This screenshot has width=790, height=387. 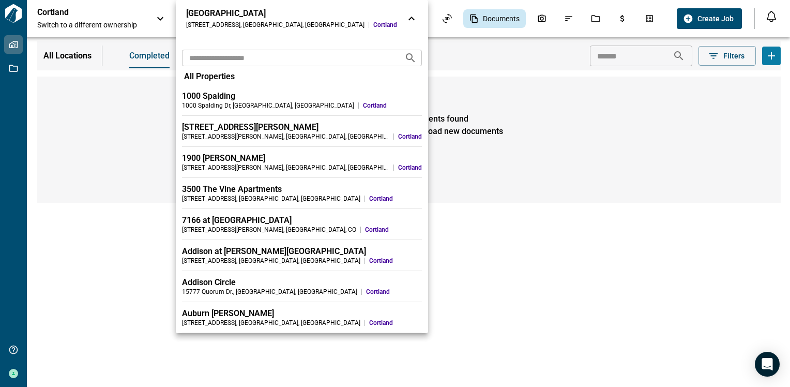 What do you see at coordinates (302, 282) in the screenshot?
I see `div: Addison Circle` at bounding box center [302, 282].